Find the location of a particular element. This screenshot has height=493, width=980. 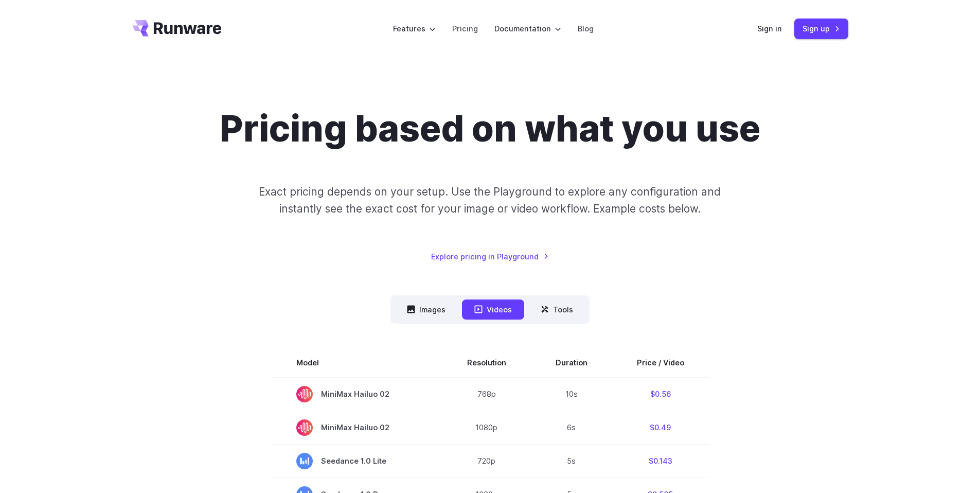

td: 1080p is located at coordinates (487, 427).